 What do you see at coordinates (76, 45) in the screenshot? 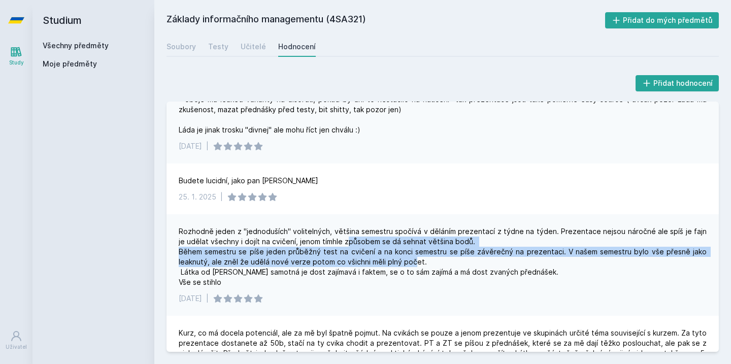
I see `a: Všechny předměty` at bounding box center [76, 45].